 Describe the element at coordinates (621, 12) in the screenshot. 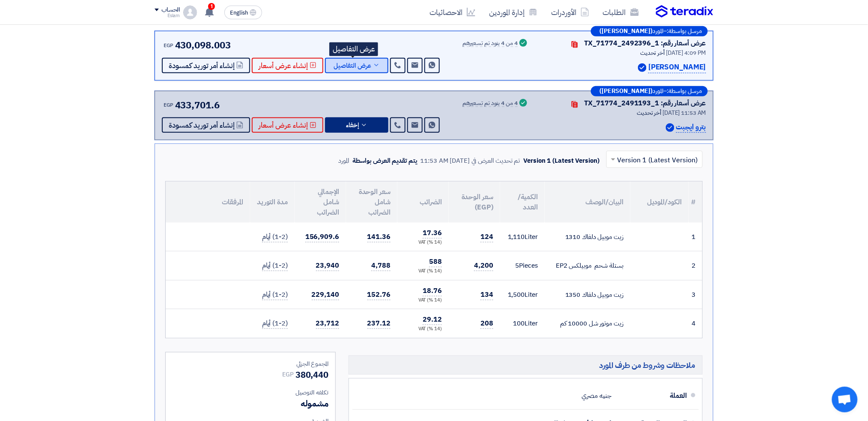

I see `a: الطلبات` at that location.